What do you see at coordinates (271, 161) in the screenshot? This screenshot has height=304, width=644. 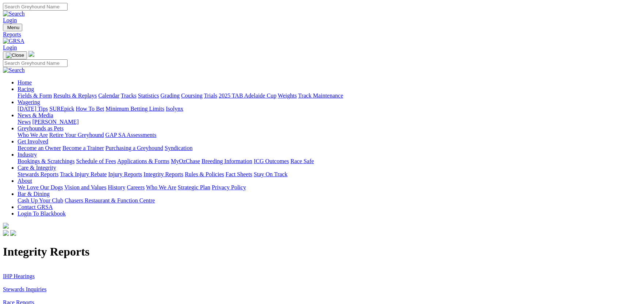 I see `a: ICG Outcomes` at bounding box center [271, 161].